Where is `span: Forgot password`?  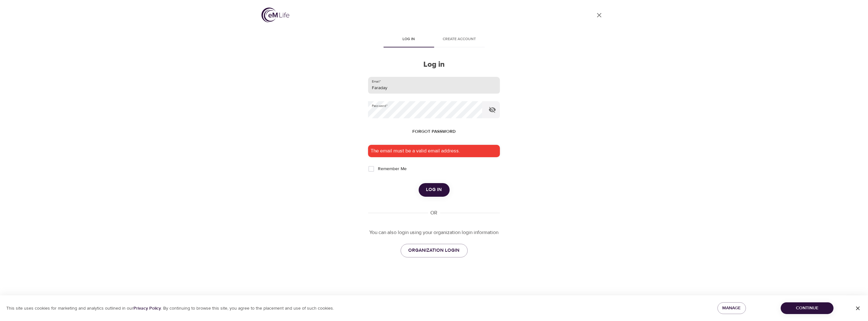 span: Forgot password is located at coordinates (434, 132).